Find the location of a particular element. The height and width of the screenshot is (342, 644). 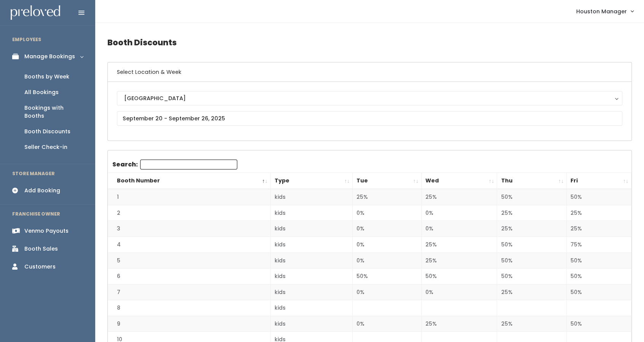

td: 7 is located at coordinates (189, 292).